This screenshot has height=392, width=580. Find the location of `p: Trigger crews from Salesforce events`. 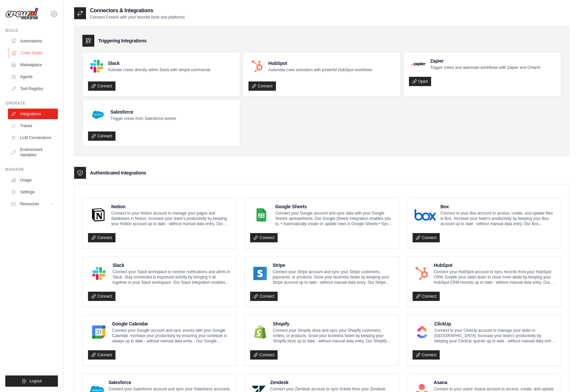

p: Trigger crews from Salesforce events is located at coordinates (143, 118).